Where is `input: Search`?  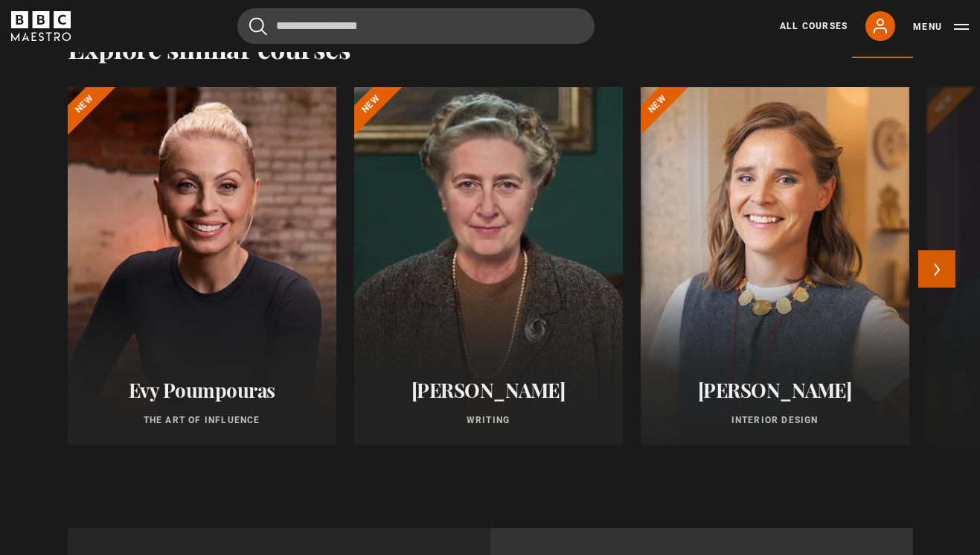
input: Search is located at coordinates (416, 26).